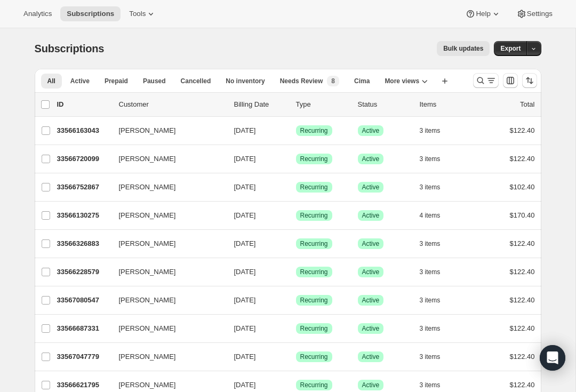 The height and width of the screenshot is (392, 576). What do you see at coordinates (406, 81) in the screenshot?
I see `button: More views` at bounding box center [406, 81].